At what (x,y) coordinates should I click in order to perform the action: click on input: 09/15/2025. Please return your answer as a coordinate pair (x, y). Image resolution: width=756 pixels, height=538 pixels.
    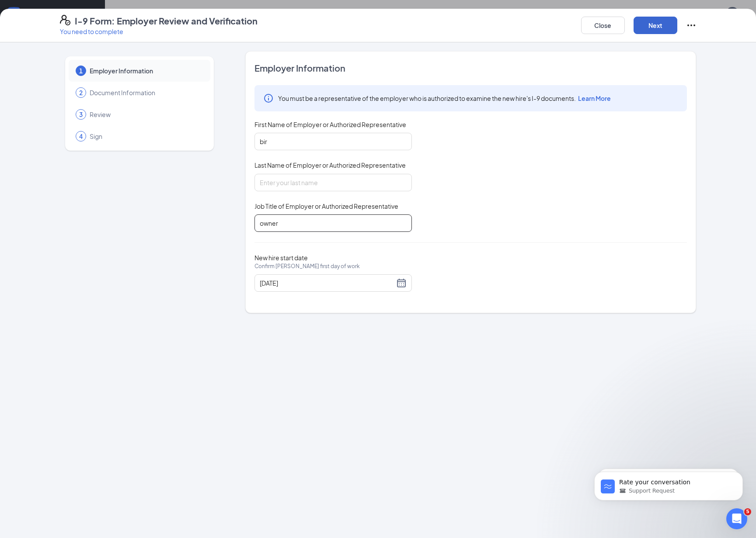
    Looking at the image, I should click on (327, 283).